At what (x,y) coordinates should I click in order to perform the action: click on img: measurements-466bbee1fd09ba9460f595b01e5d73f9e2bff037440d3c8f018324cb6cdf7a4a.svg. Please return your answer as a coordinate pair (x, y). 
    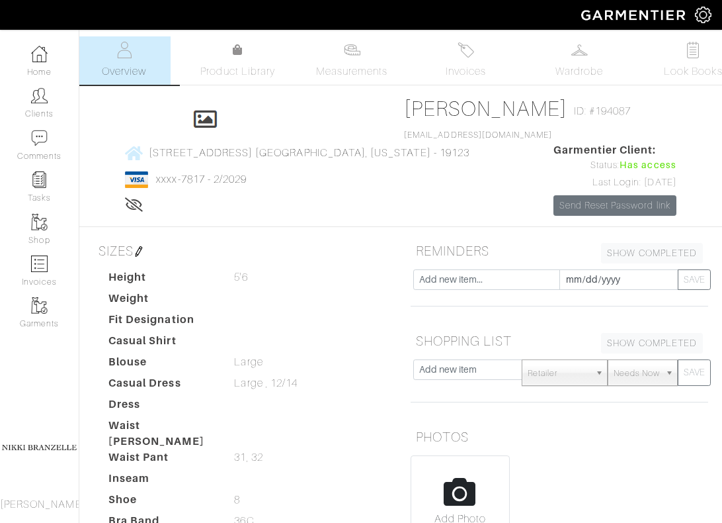
    Looking at the image, I should click on (352, 50).